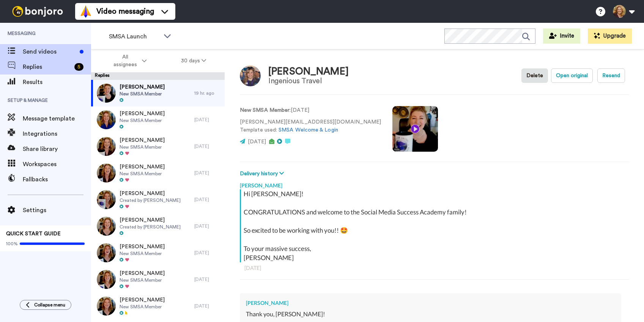 The width and height of the screenshot is (644, 322). Describe the element at coordinates (106, 200) in the screenshot. I see `img: 01e062ed-77d6-4561-9dc6-f25b2e86aeb3-thumb.jpg` at that location.